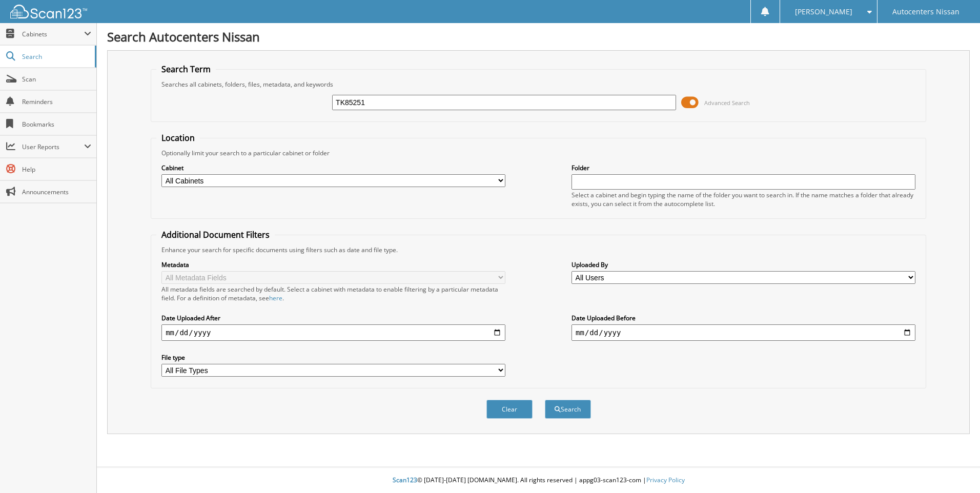 This screenshot has height=493, width=980. Describe the element at coordinates (727, 102) in the screenshot. I see `span: Advanced Search` at that location.